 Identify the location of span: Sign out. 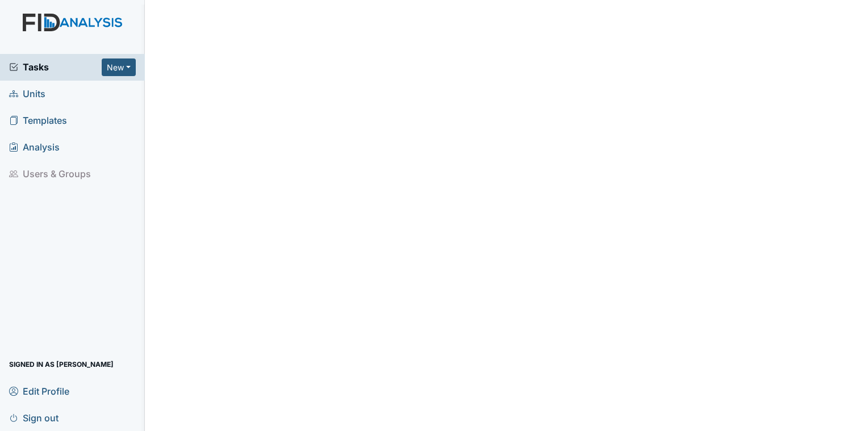
(33, 417).